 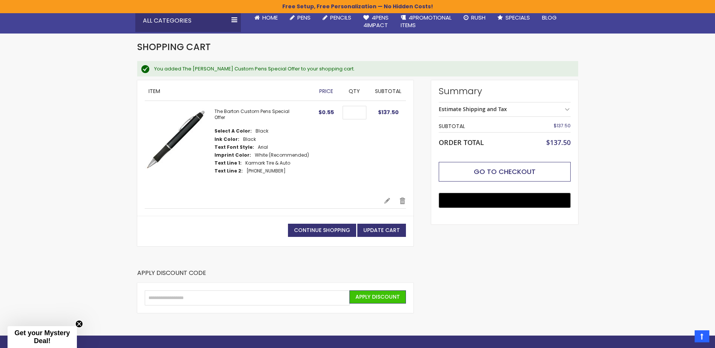 I want to click on span: Get your Mystery Deal!, so click(x=42, y=337).